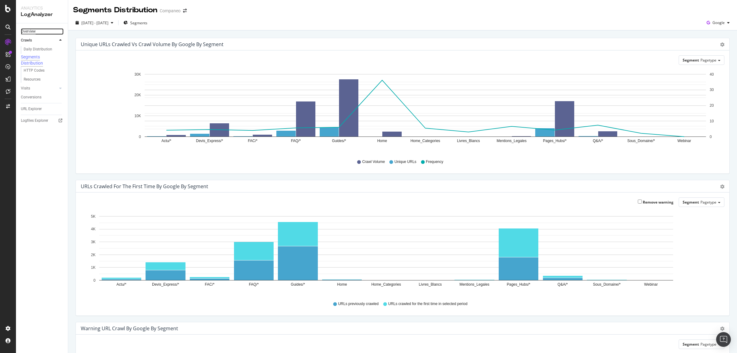  Describe the element at coordinates (428, 304) in the screenshot. I see `span: URLs crawled for the first time in selected period` at that location.